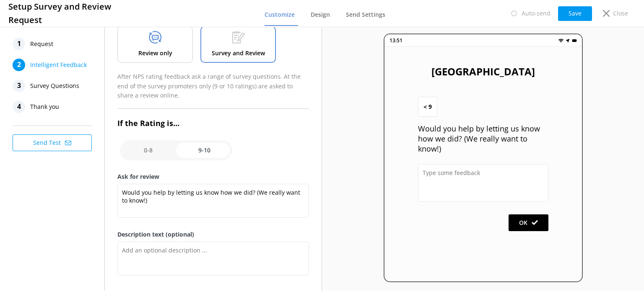 The height and width of the screenshot is (291, 644). I want to click on p: After NPS rating feedback ask a range of survey questions. At the end of the survey promoters onl..., so click(213, 86).